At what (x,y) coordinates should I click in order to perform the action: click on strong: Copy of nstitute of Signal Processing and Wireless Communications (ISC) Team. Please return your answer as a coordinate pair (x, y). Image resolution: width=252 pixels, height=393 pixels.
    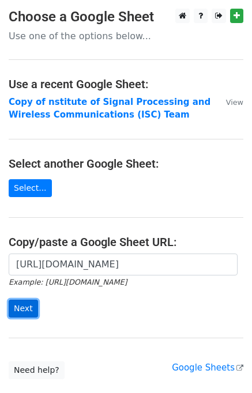
    Looking at the image, I should click on (110, 108).